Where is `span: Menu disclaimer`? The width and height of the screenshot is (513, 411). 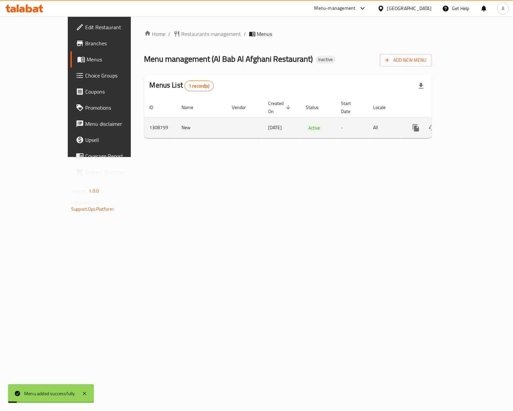 span: Menu disclaimer is located at coordinates (116, 124).